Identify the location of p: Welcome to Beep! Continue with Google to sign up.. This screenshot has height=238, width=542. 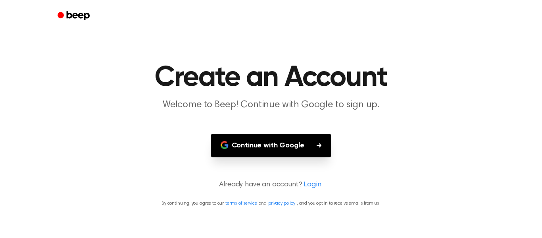
(271, 105).